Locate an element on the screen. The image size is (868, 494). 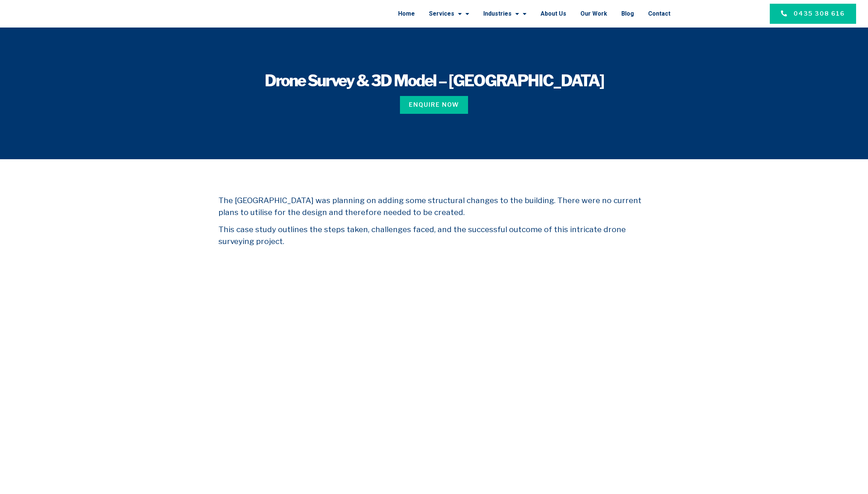
a: Services is located at coordinates (450, 13).